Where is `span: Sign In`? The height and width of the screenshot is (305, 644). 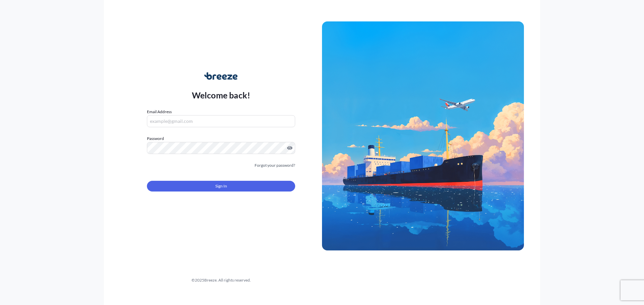
span: Sign In is located at coordinates (221, 186).